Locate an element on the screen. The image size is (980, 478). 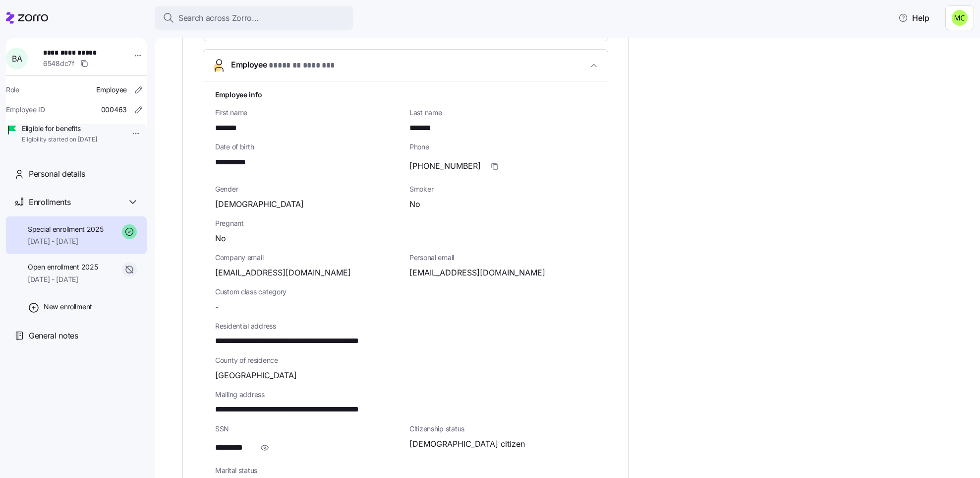
span: Gender is located at coordinates (308, 189).